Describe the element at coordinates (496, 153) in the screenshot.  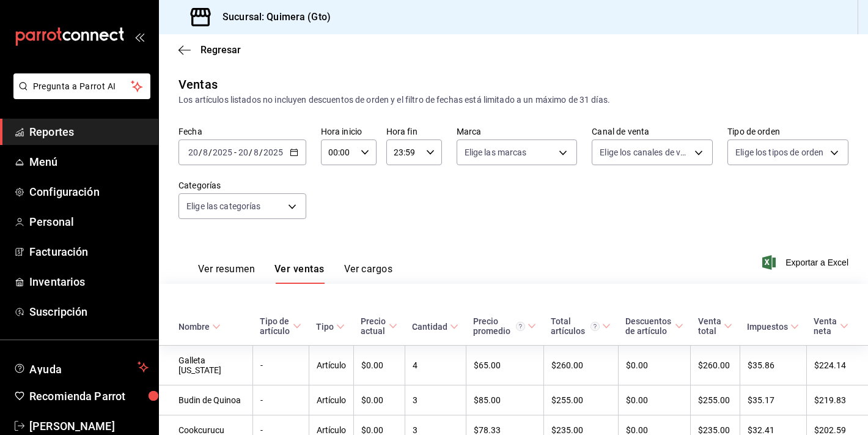
I see `span: Elige las marcas` at that location.